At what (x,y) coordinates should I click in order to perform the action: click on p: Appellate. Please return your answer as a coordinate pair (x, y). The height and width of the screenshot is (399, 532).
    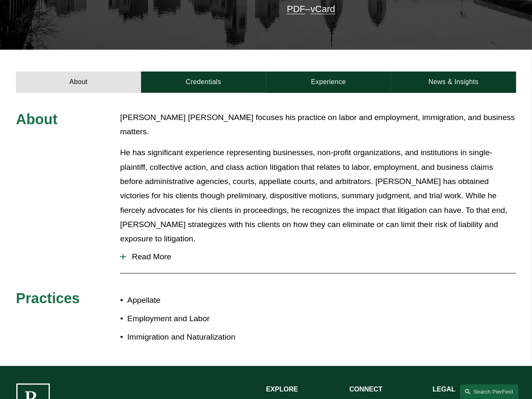
    Looking at the image, I should click on (196, 300).